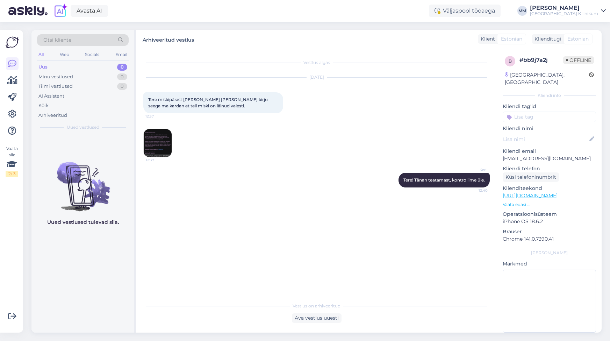 This screenshot has width=610, height=341. I want to click on div: 2 / 3, so click(12, 174).